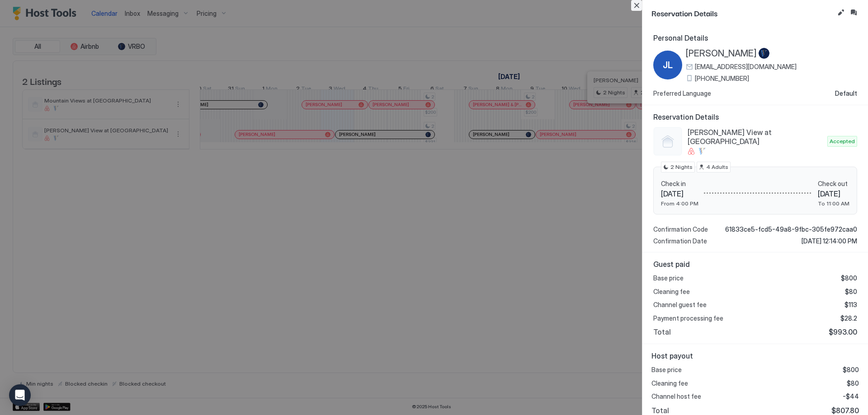  I want to click on span: JL, so click(668, 65).